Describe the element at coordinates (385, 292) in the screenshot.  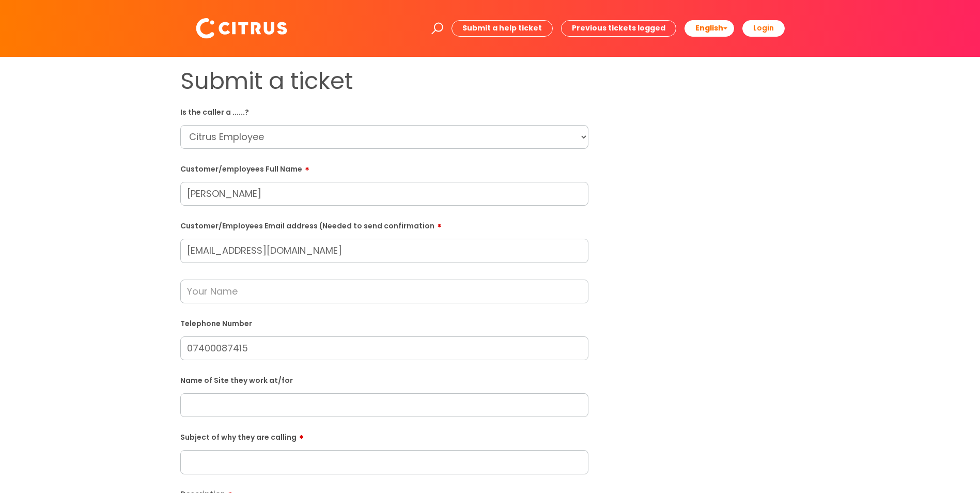
I see `input: Your Name` at that location.